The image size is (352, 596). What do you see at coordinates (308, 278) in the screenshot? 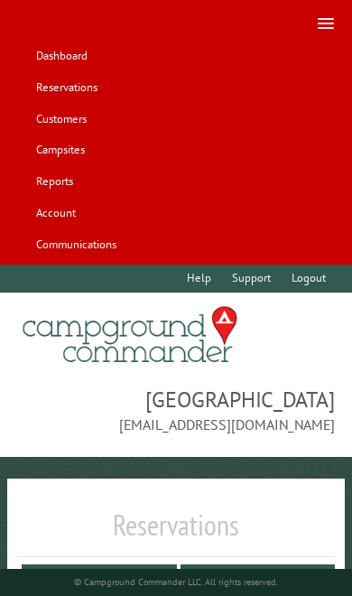
I see `a: Logout` at bounding box center [308, 278].